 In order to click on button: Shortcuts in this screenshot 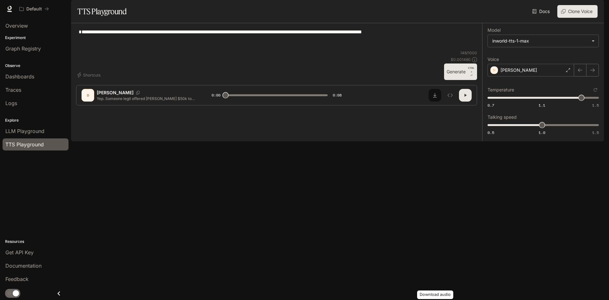, I will do `click(89, 75)`.